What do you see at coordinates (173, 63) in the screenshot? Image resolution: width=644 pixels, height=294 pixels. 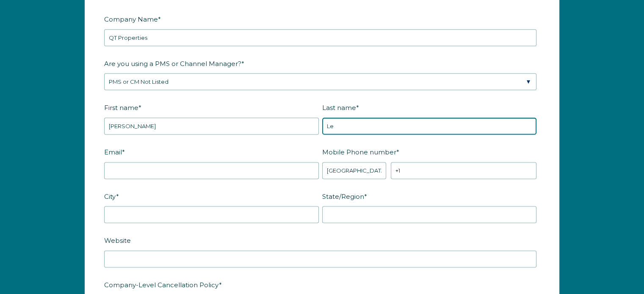 I see `span: Are you using a PMS or Channel Manager?` at bounding box center [173, 63].